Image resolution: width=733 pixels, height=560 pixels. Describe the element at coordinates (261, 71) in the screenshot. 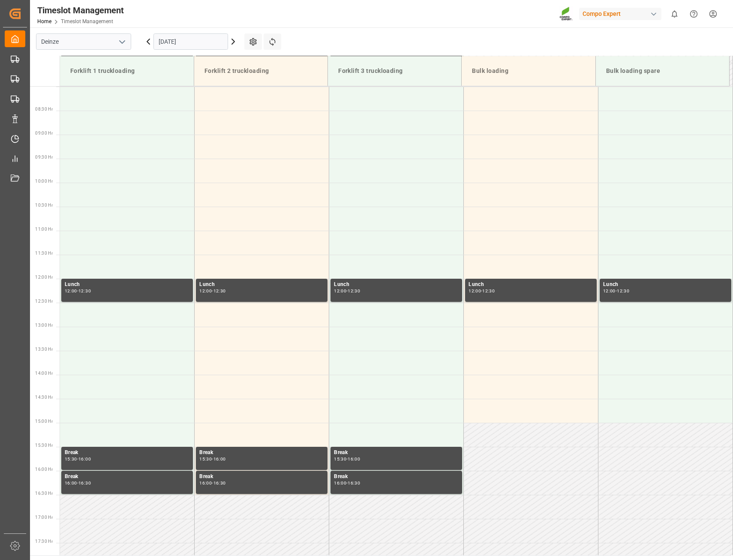

I see `div: Forklift 2 truckloading` at that location.